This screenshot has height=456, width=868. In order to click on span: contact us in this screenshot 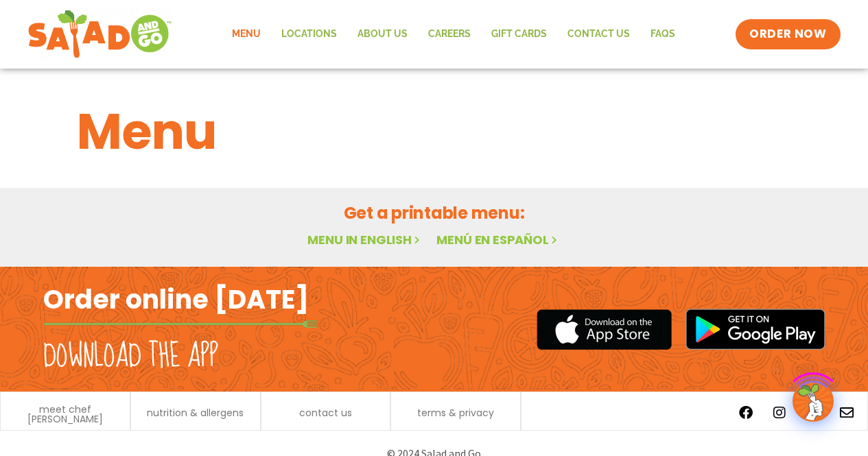, I will do `click(325, 412)`.